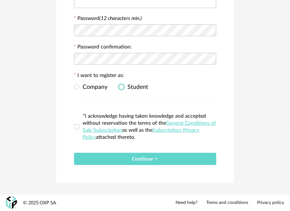  Describe the element at coordinates (103, 48) in the screenshot. I see `label: Password confirmation:` at that location.